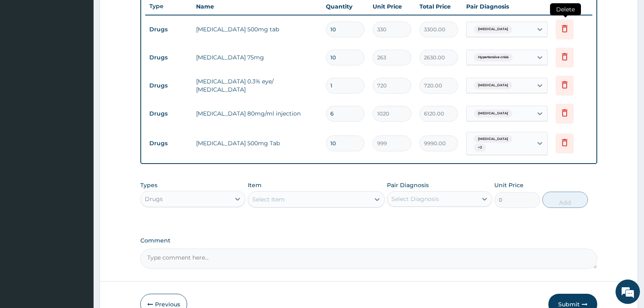  Describe the element at coordinates (154, 199) in the screenshot. I see `div: Drugs` at that location.